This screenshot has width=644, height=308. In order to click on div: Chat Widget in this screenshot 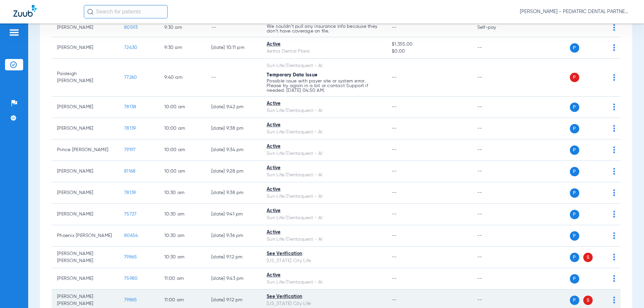, I will do `click(627, 292)`.